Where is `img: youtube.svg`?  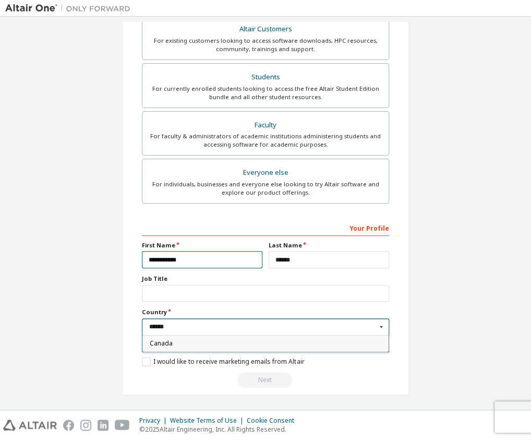
img: youtube.svg is located at coordinates (122, 424).